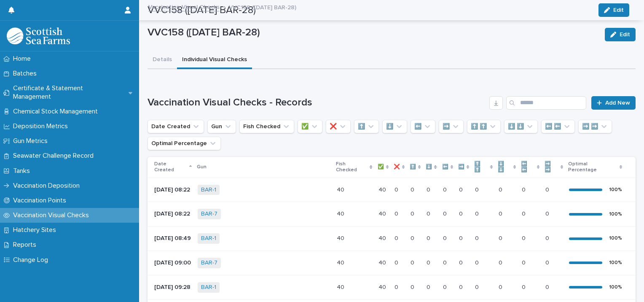 The width and height of the screenshot is (644, 302). Describe the element at coordinates (546, 103) in the screenshot. I see `div: Search` at that location.